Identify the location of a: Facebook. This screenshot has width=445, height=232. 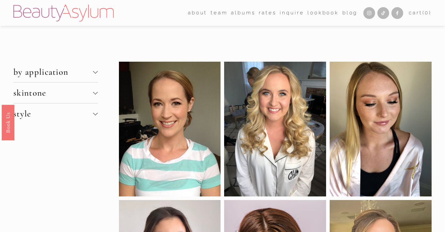
(397, 13).